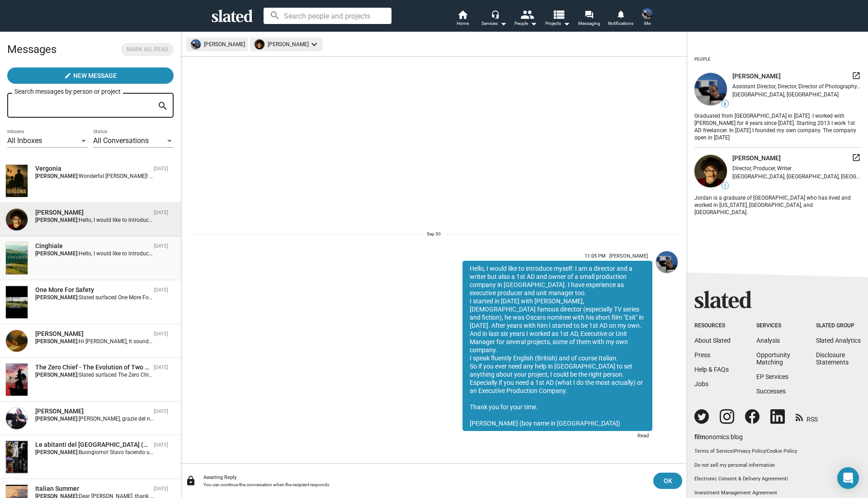 The height and width of the screenshot is (498, 868). Describe the element at coordinates (93, 367) in the screenshot. I see `div: The Zero Chief - The Evolution of Two Spirits` at that location.